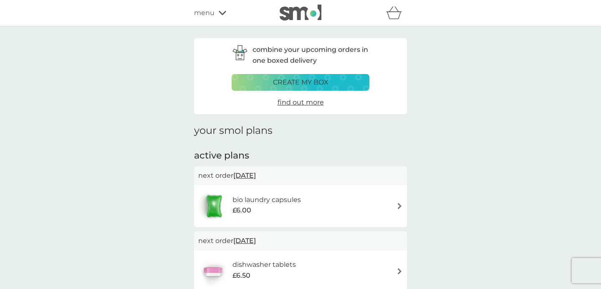 This screenshot has width=601, height=289. Describe the element at coordinates (214, 206) in the screenshot. I see `img: bio laundry capsules` at that location.